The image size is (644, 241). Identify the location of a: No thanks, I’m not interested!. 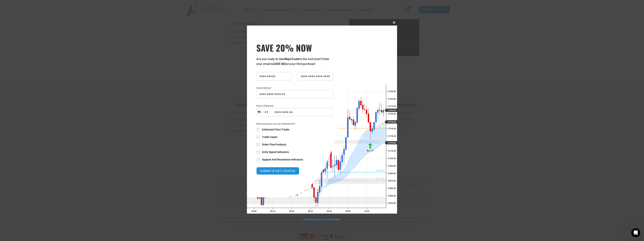
(322, 219).